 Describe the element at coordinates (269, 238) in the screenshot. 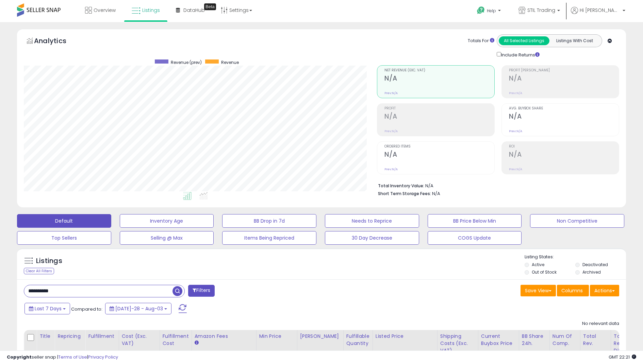

I see `button: Items Being Repriced` at that location.